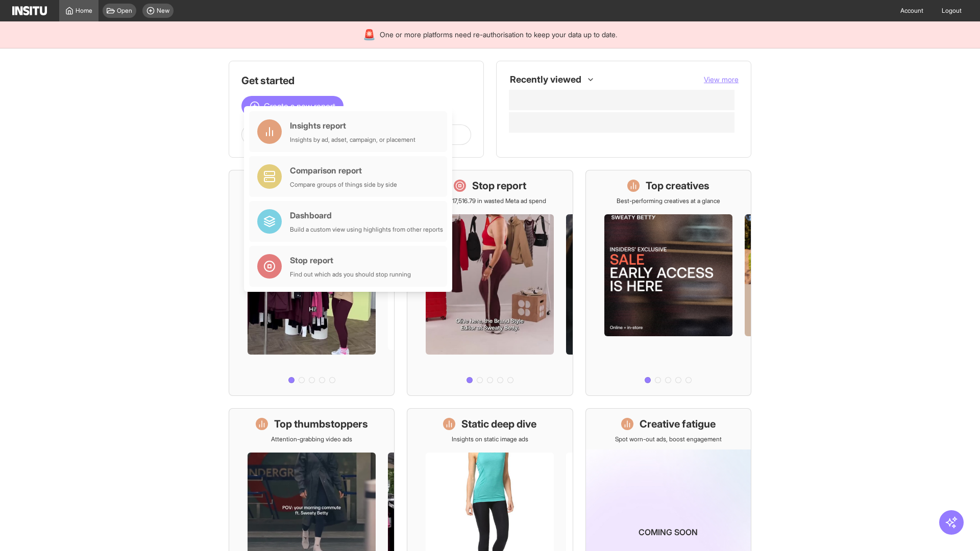 The height and width of the screenshot is (551, 980). I want to click on h1: Top thumbstoppers, so click(321, 424).